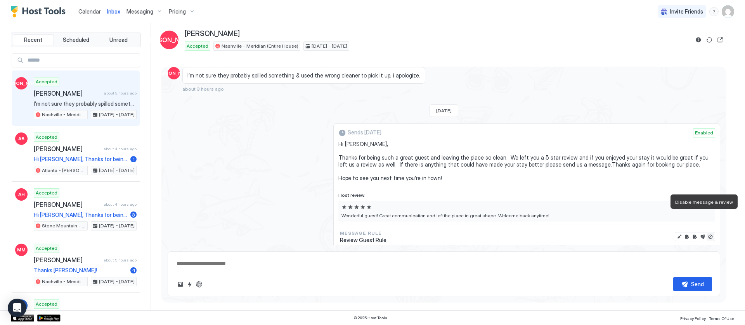 The image size is (745, 325). I want to click on span: Review Guest Rule, so click(363, 241).